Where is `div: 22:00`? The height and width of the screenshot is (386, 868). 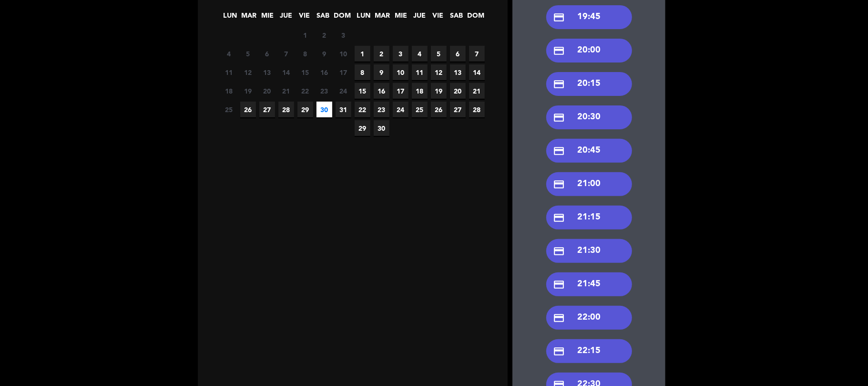 div: 22:00 is located at coordinates (589, 317).